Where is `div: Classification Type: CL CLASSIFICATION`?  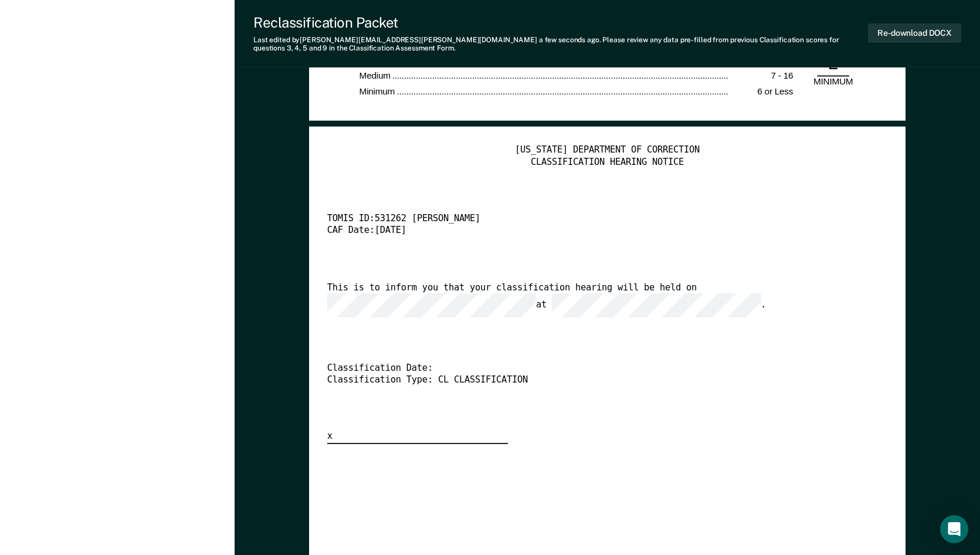 div: Classification Type: CL CLASSIFICATION is located at coordinates (593, 380).